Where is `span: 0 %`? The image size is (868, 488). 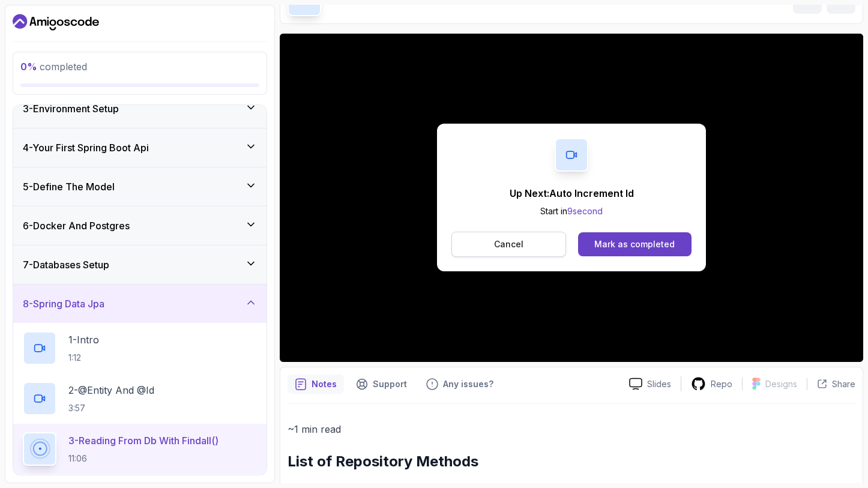
span: 0 % is located at coordinates (29, 67).